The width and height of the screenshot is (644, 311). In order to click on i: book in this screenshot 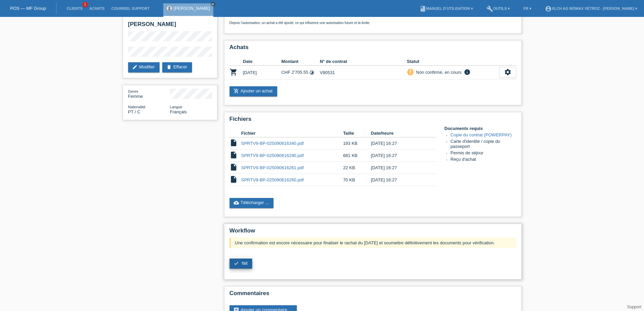, I will do `click(423, 9)`.